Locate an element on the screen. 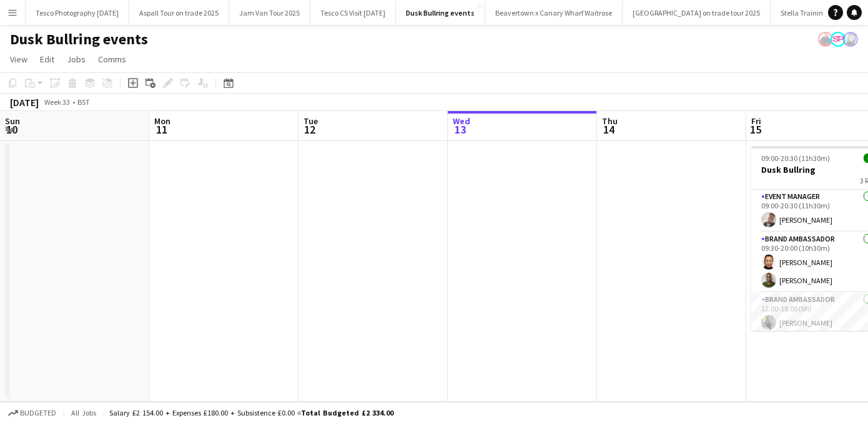 The image size is (868, 423). a: Jobs is located at coordinates (76, 60).